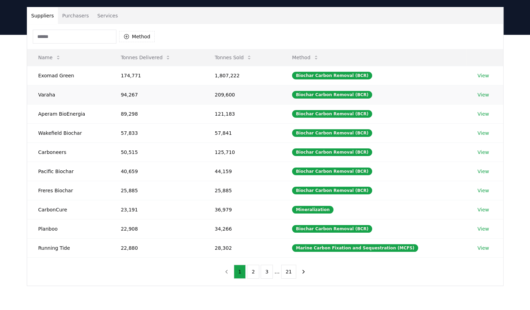 The width and height of the screenshot is (530, 310). What do you see at coordinates (157, 210) in the screenshot?
I see `td: 23,191` at bounding box center [157, 210].